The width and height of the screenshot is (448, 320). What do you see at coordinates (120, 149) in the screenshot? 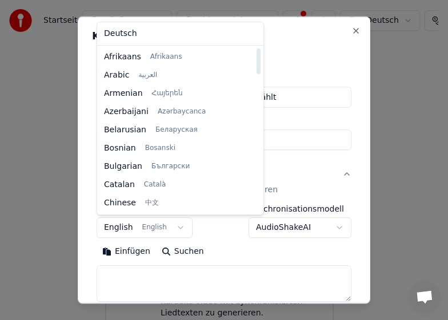
I see `span: Bosnian` at bounding box center [120, 149].